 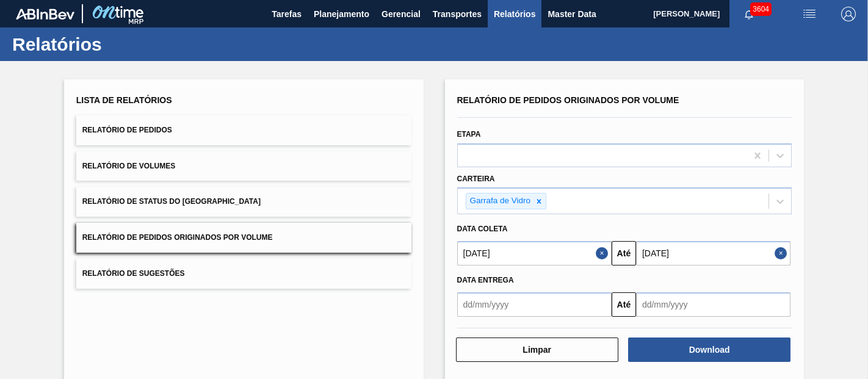 I want to click on span: Relatório de Pedidos, so click(x=127, y=129).